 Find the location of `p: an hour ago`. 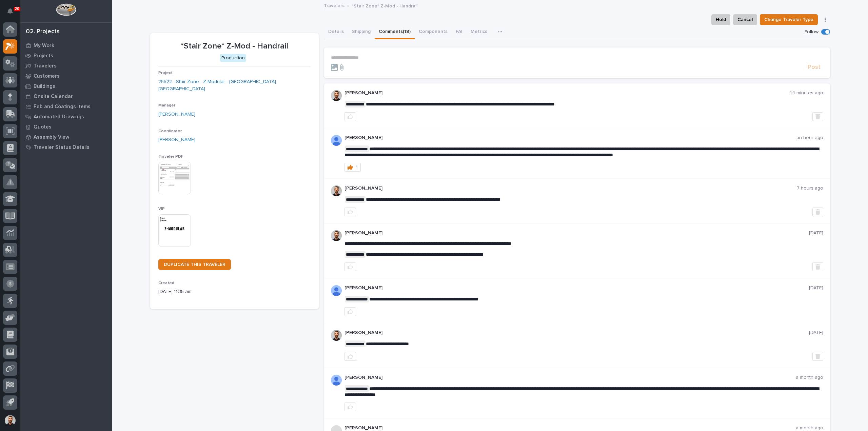

p: an hour ago is located at coordinates (809, 137).